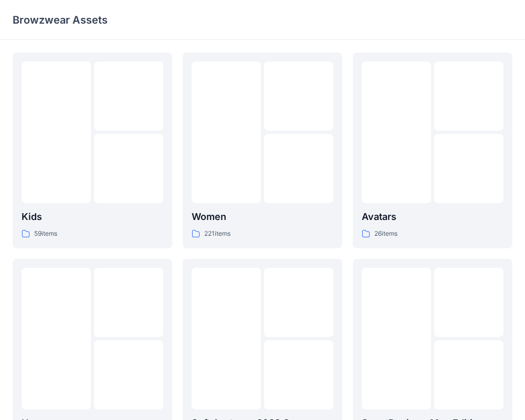 The image size is (525, 420). I want to click on p: Browzwear Assets, so click(60, 20).